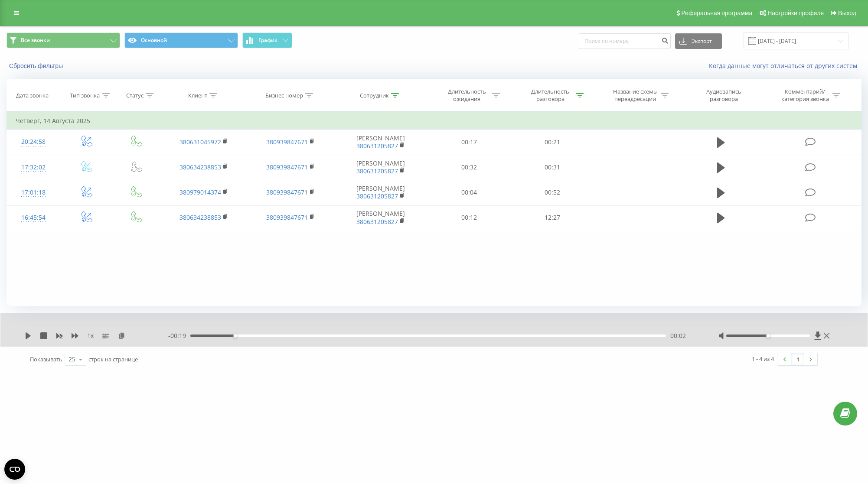 This screenshot has height=484, width=868. I want to click on td: 00:32, so click(469, 167).